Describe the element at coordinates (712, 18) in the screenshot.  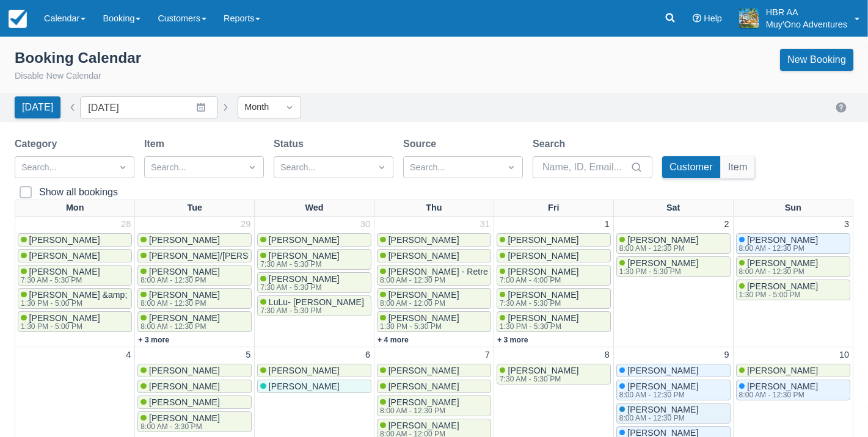
I see `span: Help` at that location.